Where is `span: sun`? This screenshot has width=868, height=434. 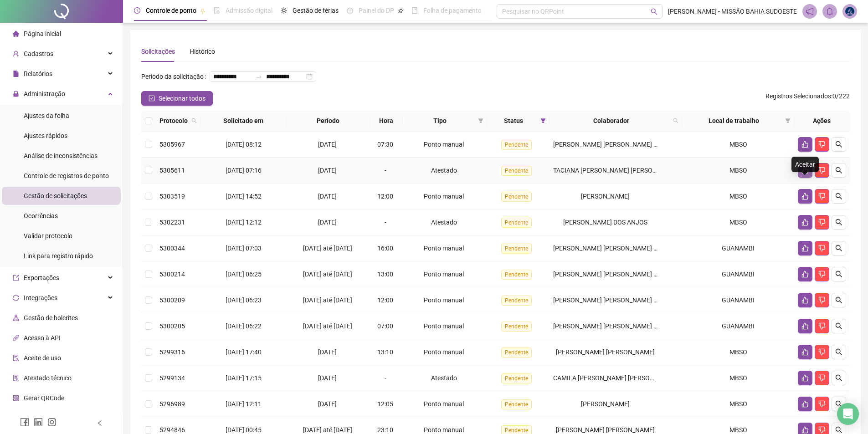
span: sun is located at coordinates (283, 10).